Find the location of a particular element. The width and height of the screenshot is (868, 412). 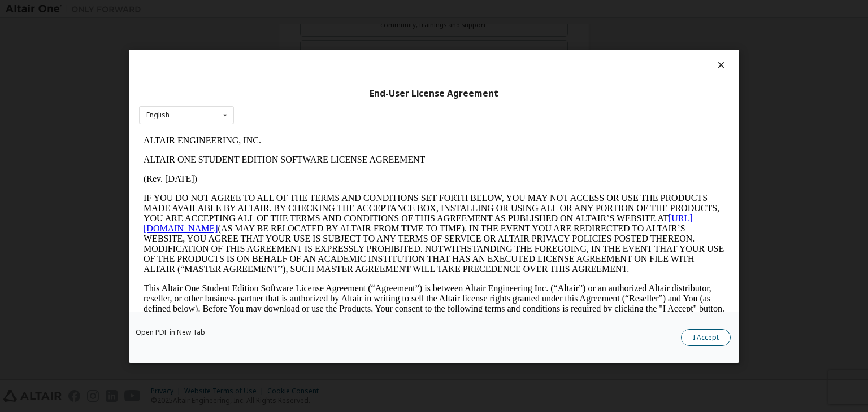

div: English is located at coordinates (157, 115).